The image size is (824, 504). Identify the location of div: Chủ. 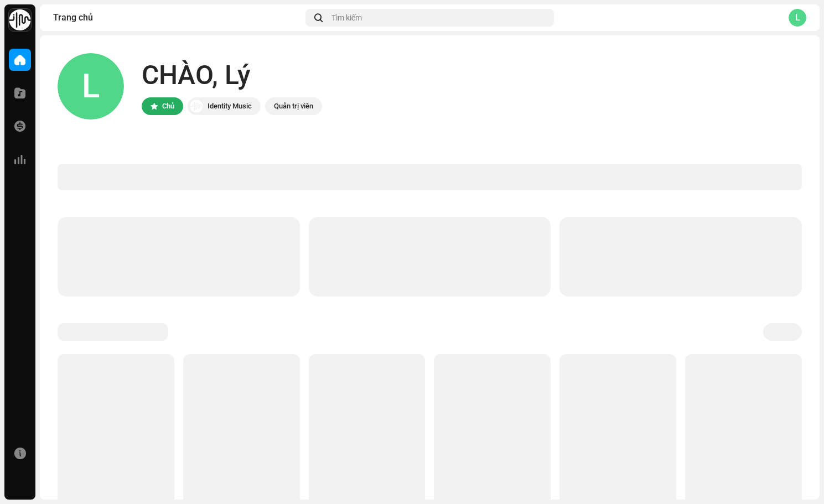
(168, 106).